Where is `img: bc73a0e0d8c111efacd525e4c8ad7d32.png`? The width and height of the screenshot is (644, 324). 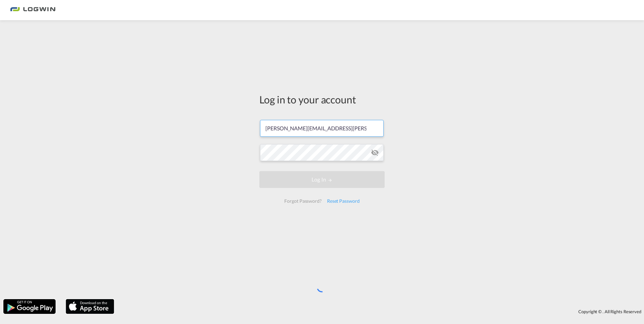
img: bc73a0e0d8c111efacd525e4c8ad7d32.png is located at coordinates (33, 10).